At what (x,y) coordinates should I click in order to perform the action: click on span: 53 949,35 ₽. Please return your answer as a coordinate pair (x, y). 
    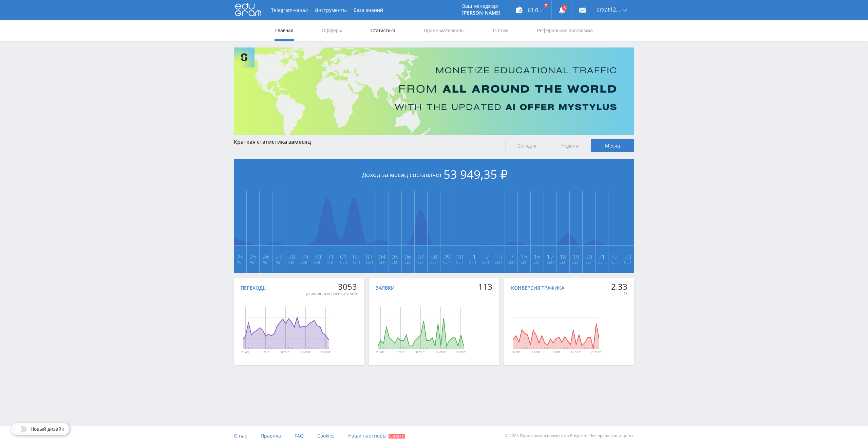
    Looking at the image, I should click on (476, 174).